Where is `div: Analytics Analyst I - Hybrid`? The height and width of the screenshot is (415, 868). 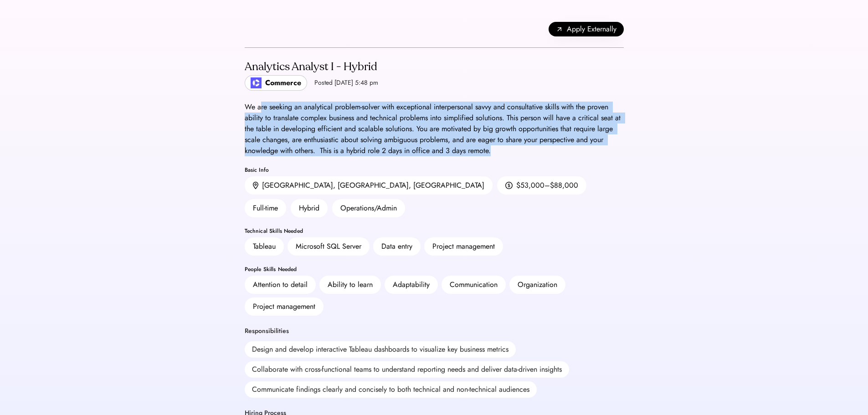
div: Analytics Analyst I - Hybrid is located at coordinates (311, 67).